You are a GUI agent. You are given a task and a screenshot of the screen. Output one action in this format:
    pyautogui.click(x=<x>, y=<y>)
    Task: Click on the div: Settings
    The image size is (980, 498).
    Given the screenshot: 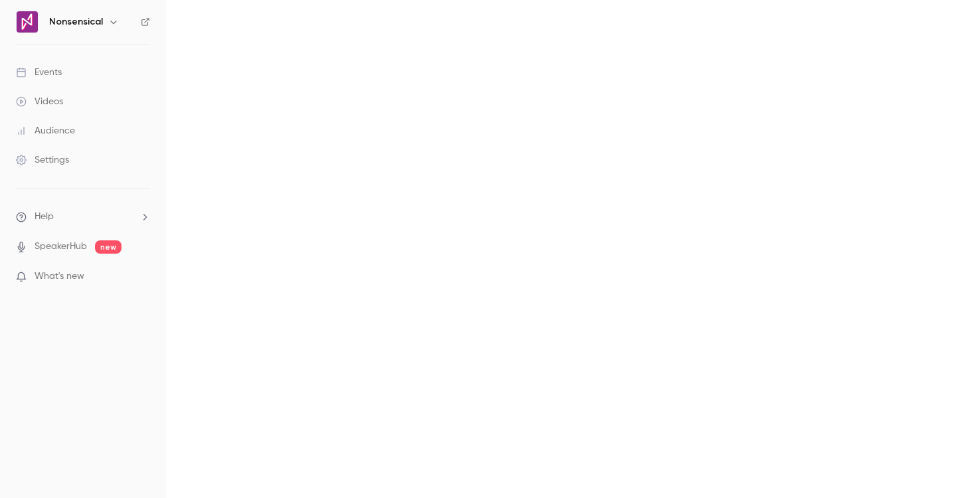 What is the action you would take?
    pyautogui.click(x=43, y=160)
    